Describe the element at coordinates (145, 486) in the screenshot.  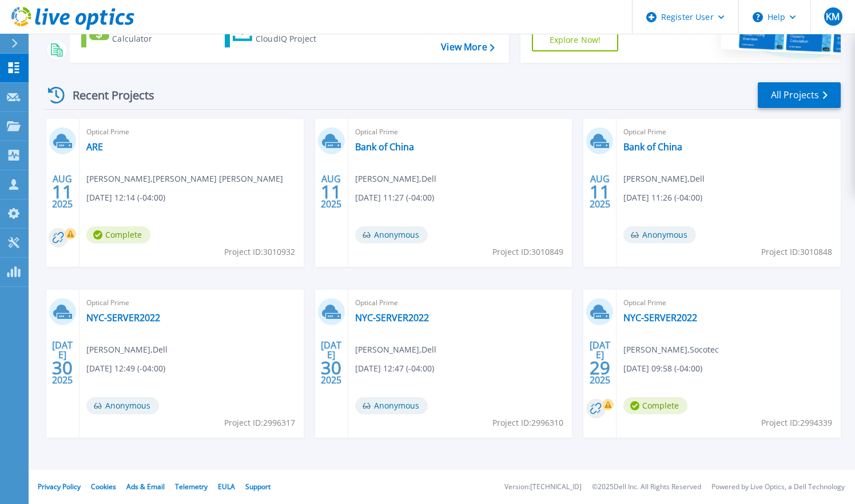
I see `a: Ads & Email` at that location.